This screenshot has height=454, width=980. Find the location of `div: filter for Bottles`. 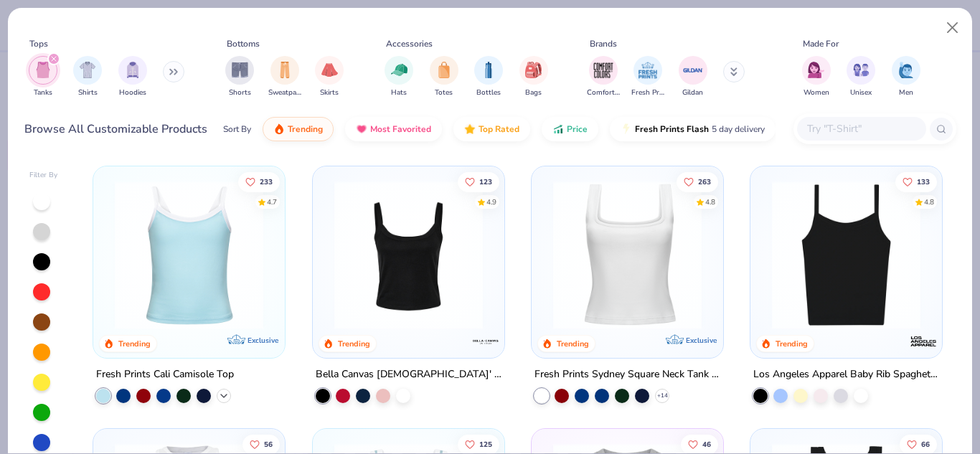

div: filter for Bottles is located at coordinates (489, 77).